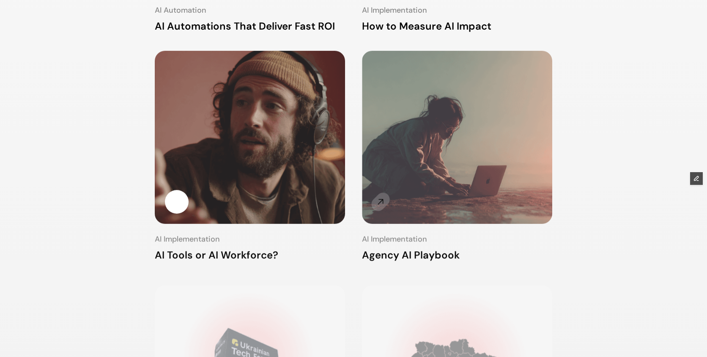 The image size is (707, 357). I want to click on a: AI ImplementationAI Tools or AI Workforce?, so click(250, 156).